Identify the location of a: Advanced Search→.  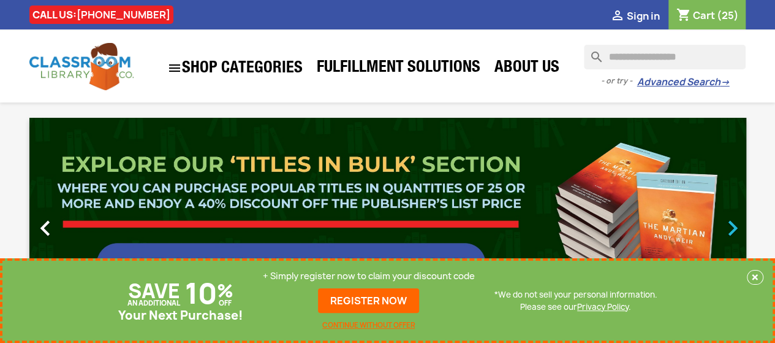
(683, 82).